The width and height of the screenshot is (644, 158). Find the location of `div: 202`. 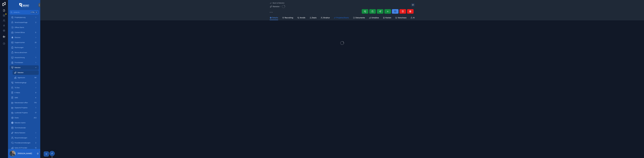

div: 202 is located at coordinates (35, 118).